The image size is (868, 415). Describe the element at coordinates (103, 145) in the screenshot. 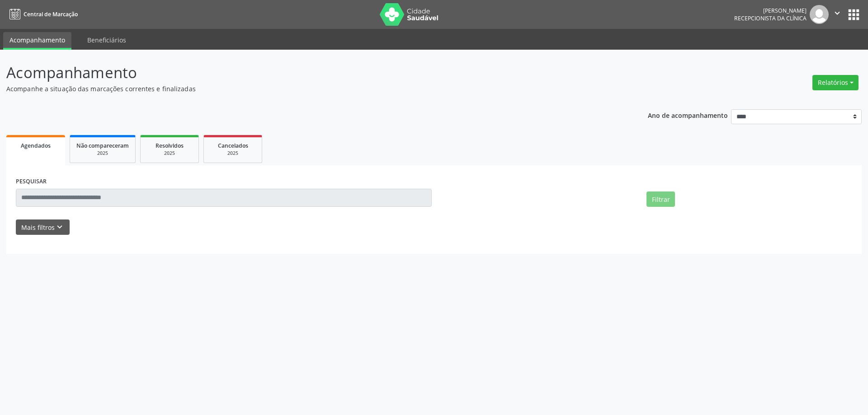

I see `span: Não compareceram` at that location.